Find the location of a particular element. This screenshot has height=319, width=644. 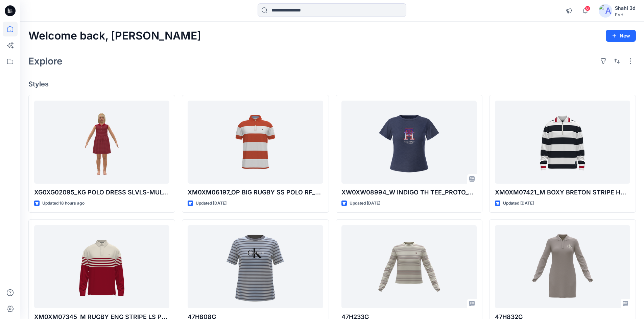

p: Updated 18 hours ago is located at coordinates (63, 203).